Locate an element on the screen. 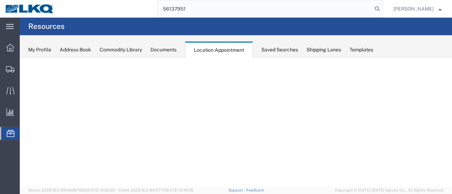  div: Address Book is located at coordinates (75, 50).